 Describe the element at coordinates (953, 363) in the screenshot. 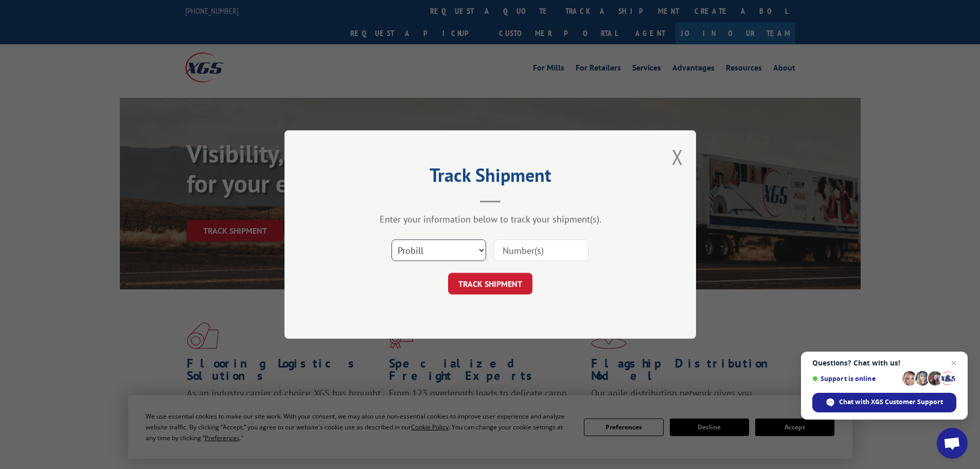

I see `span: Close chat` at that location.